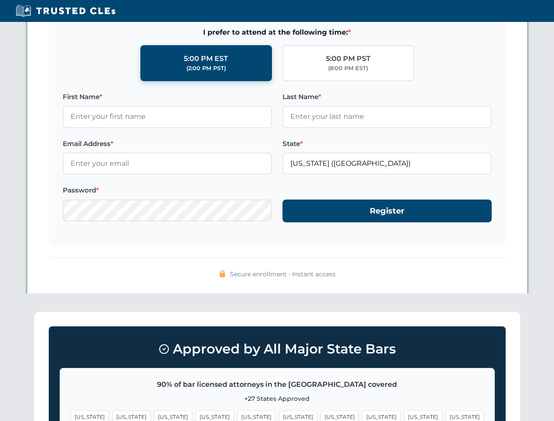 Image resolution: width=554 pixels, height=421 pixels. What do you see at coordinates (65, 11) in the screenshot?
I see `img: Trusted CLEs` at bounding box center [65, 11].